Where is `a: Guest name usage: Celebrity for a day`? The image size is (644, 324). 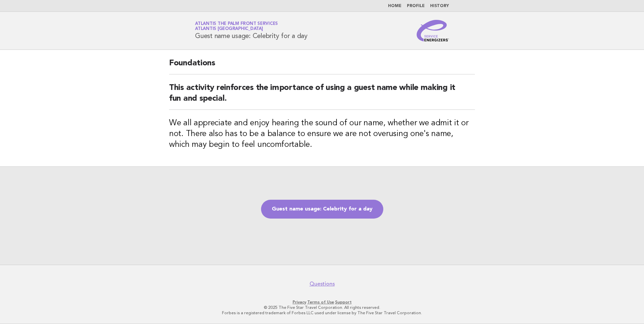 a: Guest name usage: Celebrity for a day is located at coordinates (322, 209).